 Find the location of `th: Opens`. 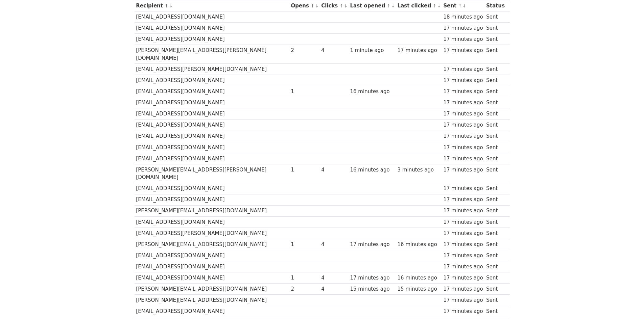

th: Opens is located at coordinates (305, 5).